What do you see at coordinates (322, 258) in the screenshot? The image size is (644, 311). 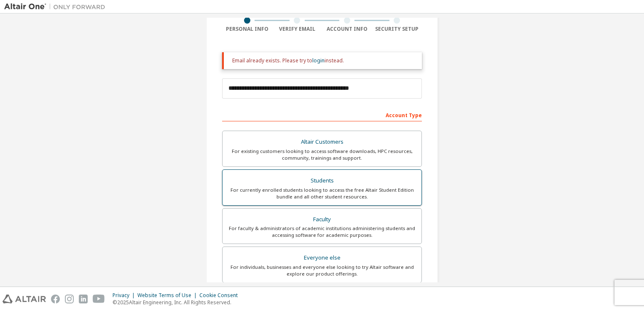 I see `div: Everyone else` at bounding box center [322, 258].